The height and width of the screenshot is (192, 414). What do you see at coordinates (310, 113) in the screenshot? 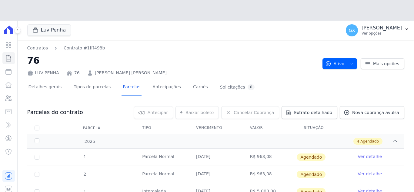
I see `a: Extrato detalhado` at bounding box center [310, 113].